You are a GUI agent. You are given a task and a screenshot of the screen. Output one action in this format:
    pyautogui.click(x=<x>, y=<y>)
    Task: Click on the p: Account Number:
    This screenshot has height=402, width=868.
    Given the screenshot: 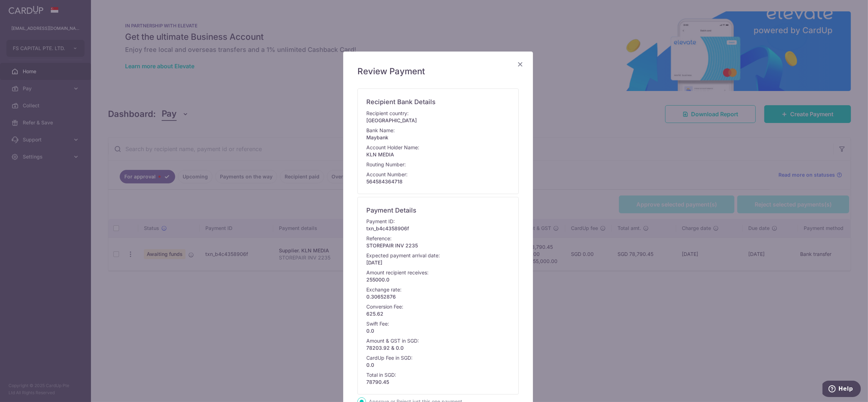 What is the action you would take?
    pyautogui.click(x=387, y=175)
    